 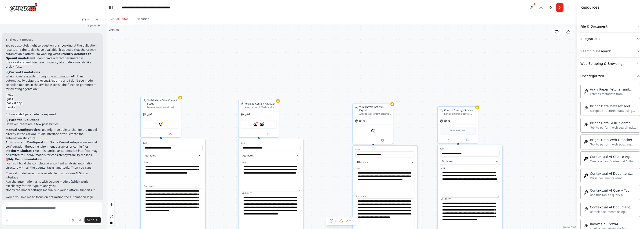 What do you see at coordinates (52, 134) in the screenshot?
I see `p: : You might be able to change the model directly in the CrewAI Studio interface after I create th...` at bounding box center [52, 134].